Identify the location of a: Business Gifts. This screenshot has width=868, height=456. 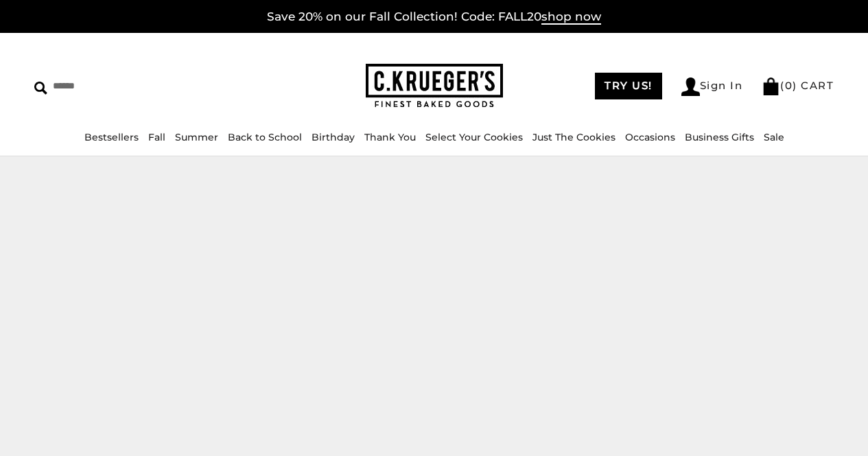
(719, 138).